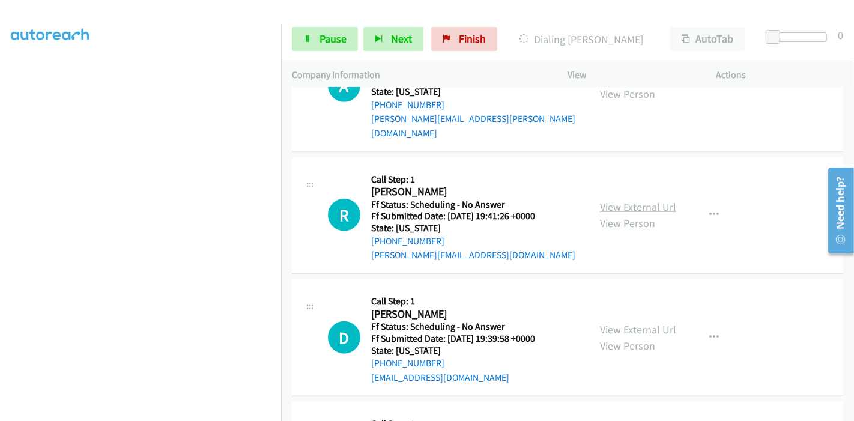 This screenshot has width=854, height=421. I want to click on h1: D, so click(344, 338).